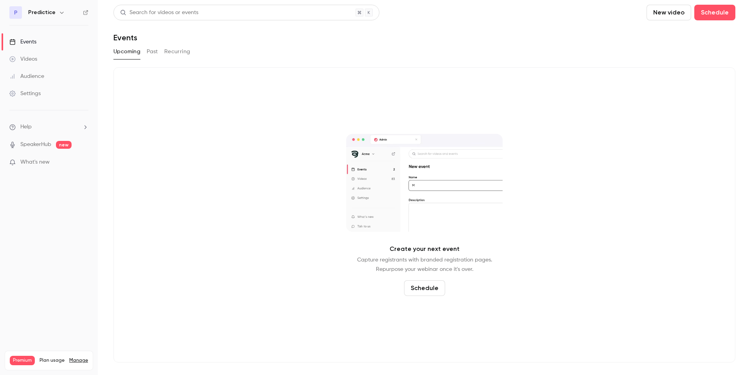  What do you see at coordinates (35, 162) in the screenshot?
I see `span: What's new` at bounding box center [35, 162].